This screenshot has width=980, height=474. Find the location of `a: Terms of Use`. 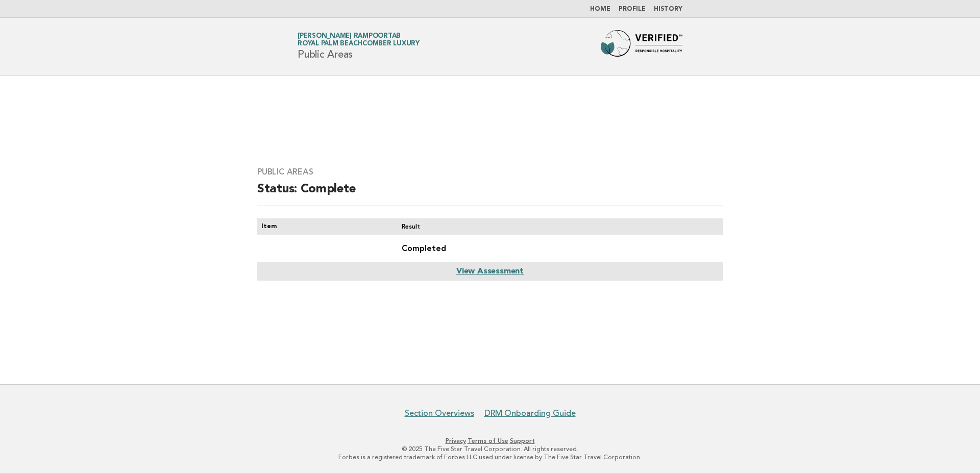

a: Terms of Use is located at coordinates (488, 440).